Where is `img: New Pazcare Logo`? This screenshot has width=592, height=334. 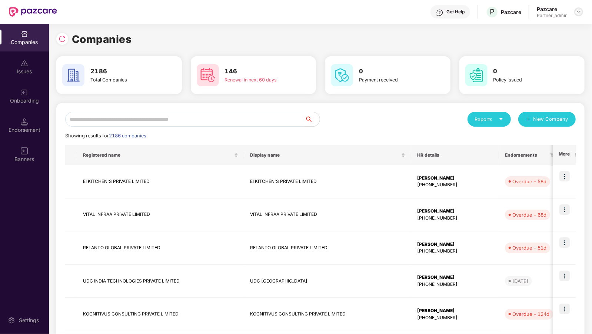 img: New Pazcare Logo is located at coordinates (33, 12).